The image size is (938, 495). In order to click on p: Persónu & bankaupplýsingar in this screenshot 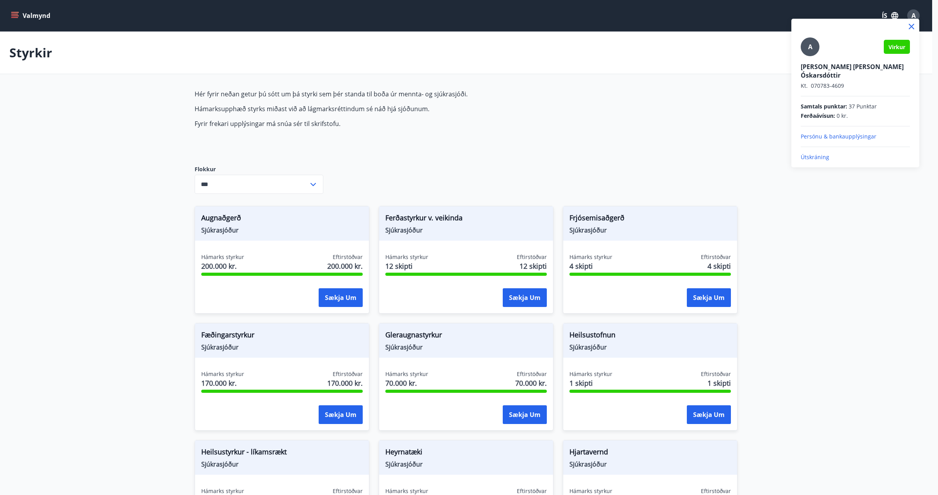, I will do `click(855, 136)`.